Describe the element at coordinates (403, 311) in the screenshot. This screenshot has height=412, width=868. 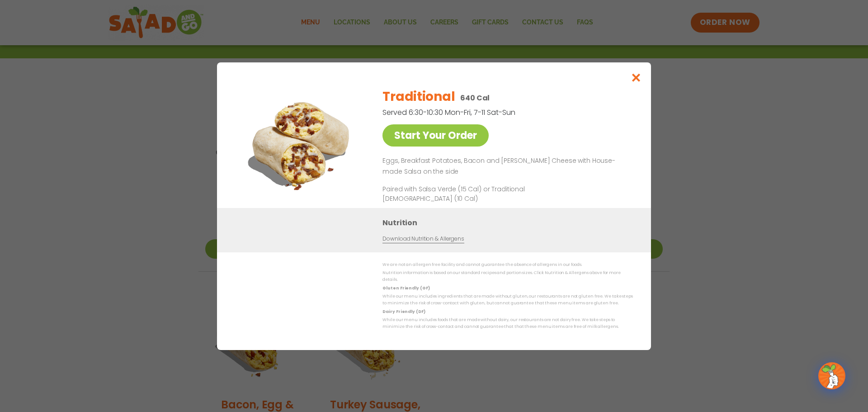
I see `strong: Dairy Friendly (DF)` at that location.